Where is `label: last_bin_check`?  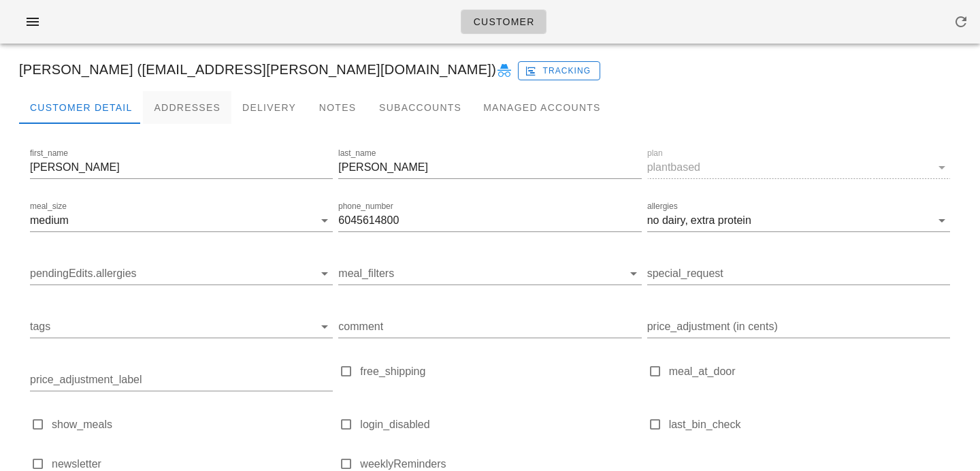 label: last_bin_check is located at coordinates (809, 425).